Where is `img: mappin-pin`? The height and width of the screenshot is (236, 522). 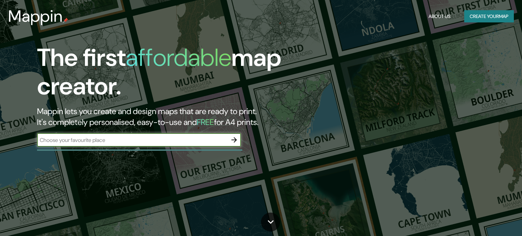
img: mappin-pin is located at coordinates (66, 20).